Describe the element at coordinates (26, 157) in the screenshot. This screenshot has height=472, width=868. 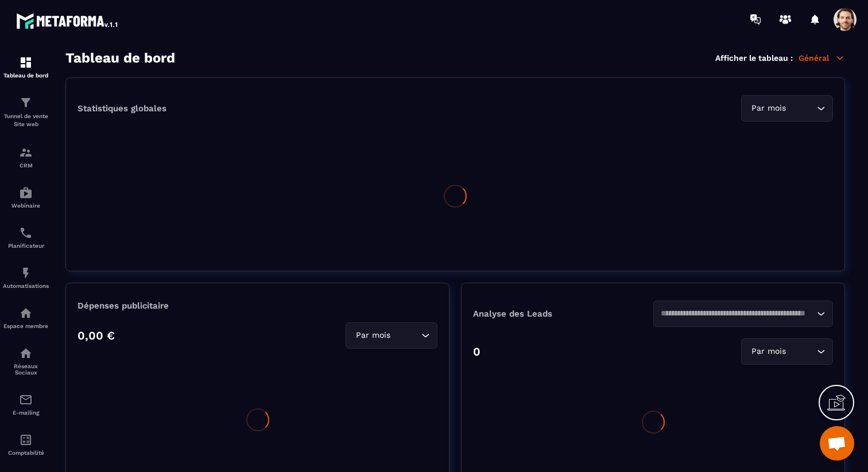
I see `a: formationformationCRM` at that location.